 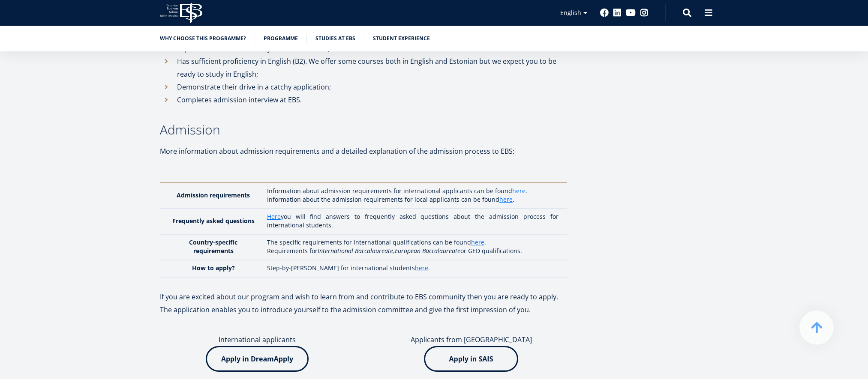 What do you see at coordinates (4, 144) in the screenshot?
I see `input: Technology Innovation MBA` at bounding box center [4, 144].